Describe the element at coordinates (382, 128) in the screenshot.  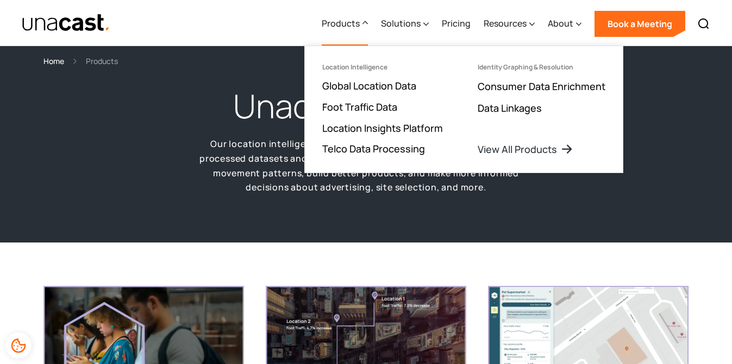
I see `a: Location Insights Platform` at that location.